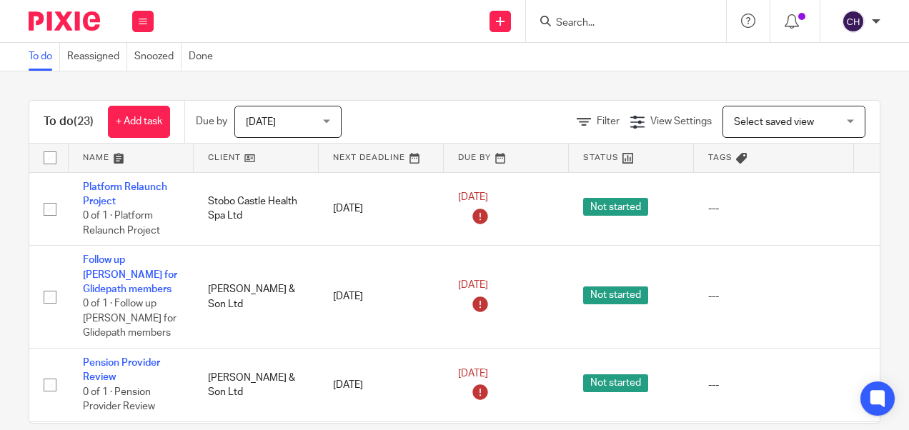 The height and width of the screenshot is (430, 909). What do you see at coordinates (721, 157) in the screenshot?
I see `span: Tags` at bounding box center [721, 157].